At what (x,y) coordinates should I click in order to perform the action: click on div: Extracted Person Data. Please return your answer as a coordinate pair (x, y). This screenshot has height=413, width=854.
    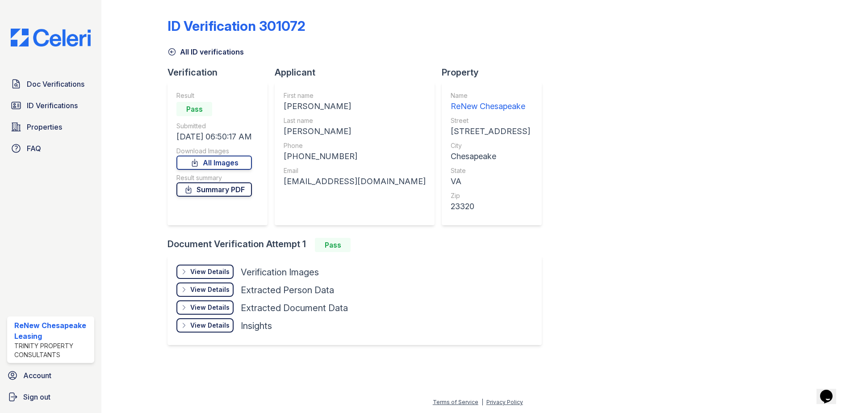
    Looking at the image, I should click on (287, 290).